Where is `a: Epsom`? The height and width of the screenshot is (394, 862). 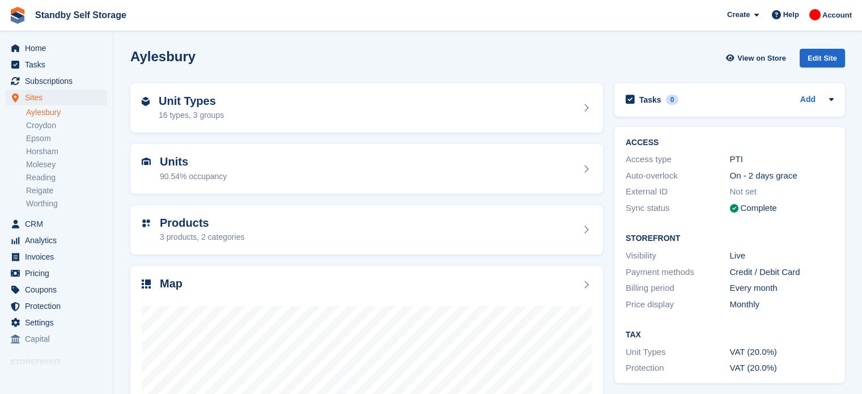
a: Epsom is located at coordinates (66, 138).